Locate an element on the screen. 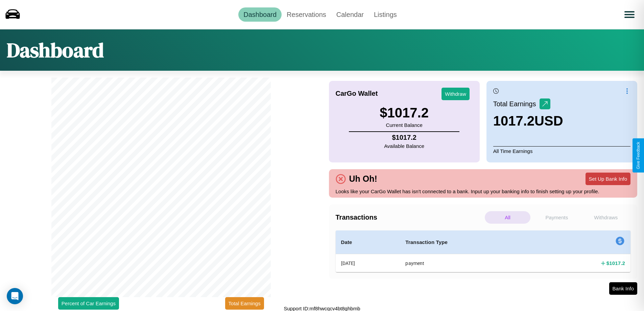  p: Payments is located at coordinates (557, 217).